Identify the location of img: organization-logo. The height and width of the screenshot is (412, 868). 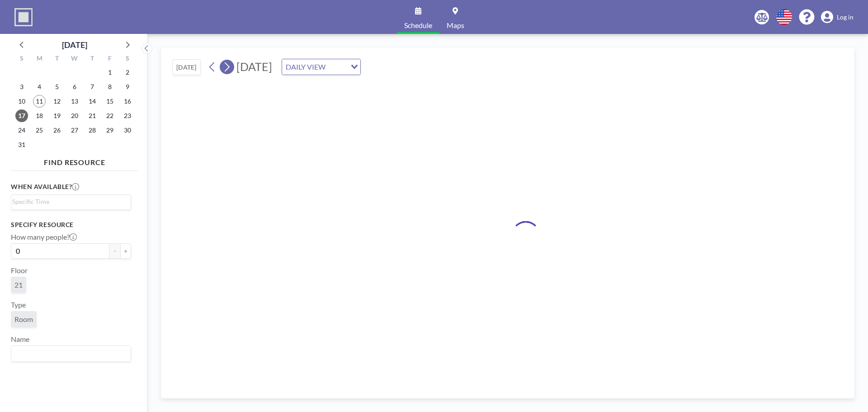
(23, 17).